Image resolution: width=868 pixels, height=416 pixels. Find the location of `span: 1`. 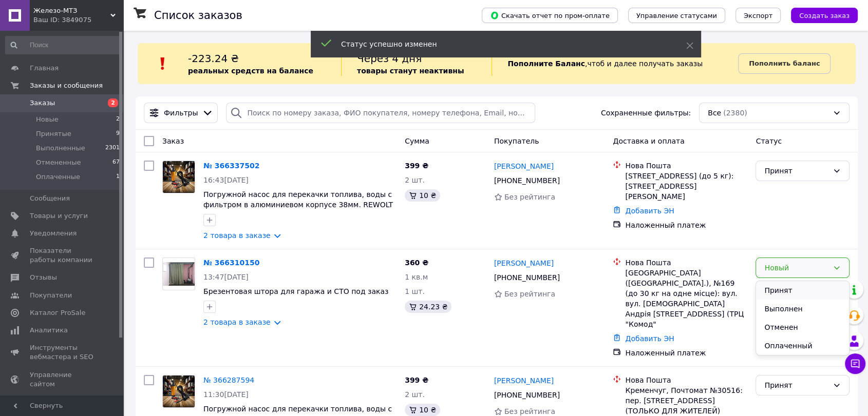

span: 1 is located at coordinates (117, 177).